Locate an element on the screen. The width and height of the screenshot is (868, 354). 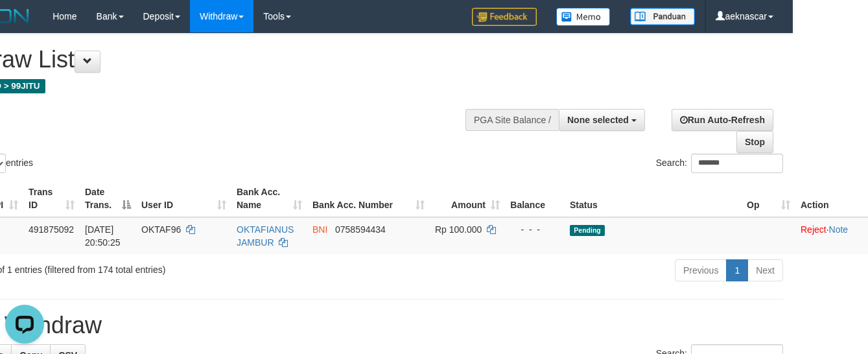
a: 1 is located at coordinates (737, 270).